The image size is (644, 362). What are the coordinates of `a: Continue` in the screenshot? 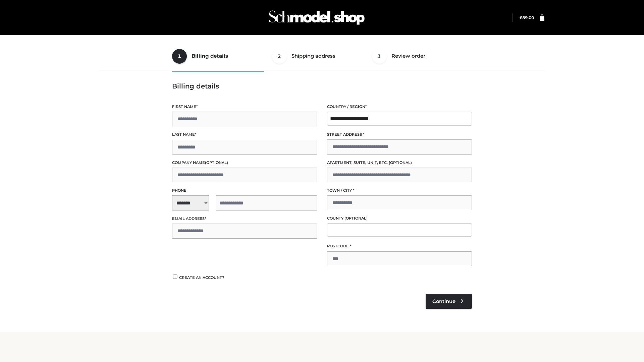 It's located at (449, 301).